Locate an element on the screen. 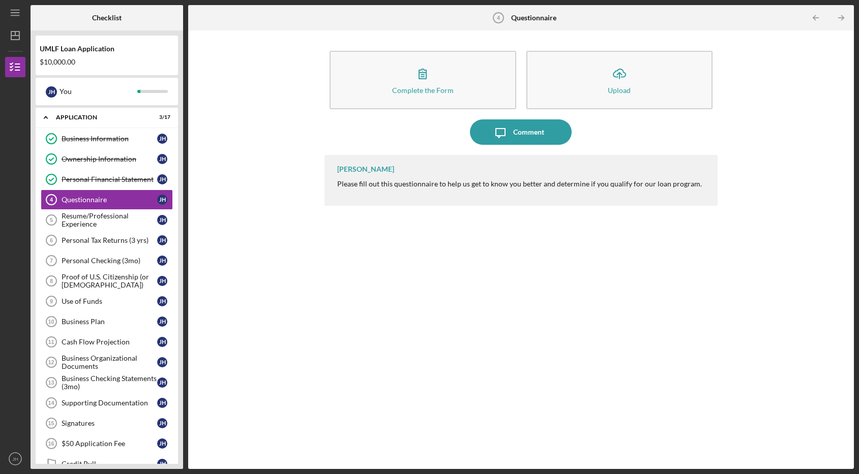  a: 10Business PlanJH is located at coordinates (107, 322).